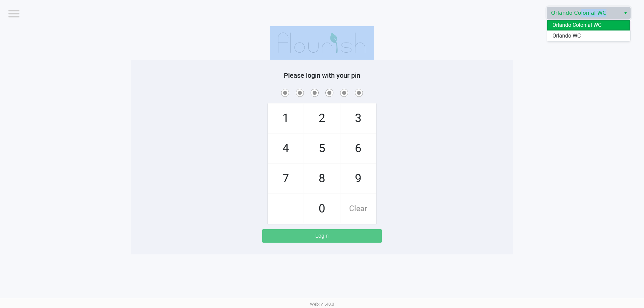 The width and height of the screenshot is (644, 308). What do you see at coordinates (358, 149) in the screenshot?
I see `span: 6` at bounding box center [358, 149].